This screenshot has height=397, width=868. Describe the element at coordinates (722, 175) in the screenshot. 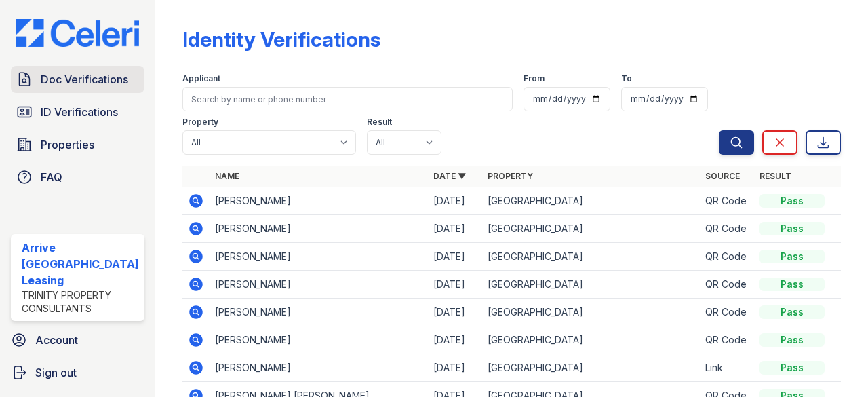

I see `a: Source` at that location.